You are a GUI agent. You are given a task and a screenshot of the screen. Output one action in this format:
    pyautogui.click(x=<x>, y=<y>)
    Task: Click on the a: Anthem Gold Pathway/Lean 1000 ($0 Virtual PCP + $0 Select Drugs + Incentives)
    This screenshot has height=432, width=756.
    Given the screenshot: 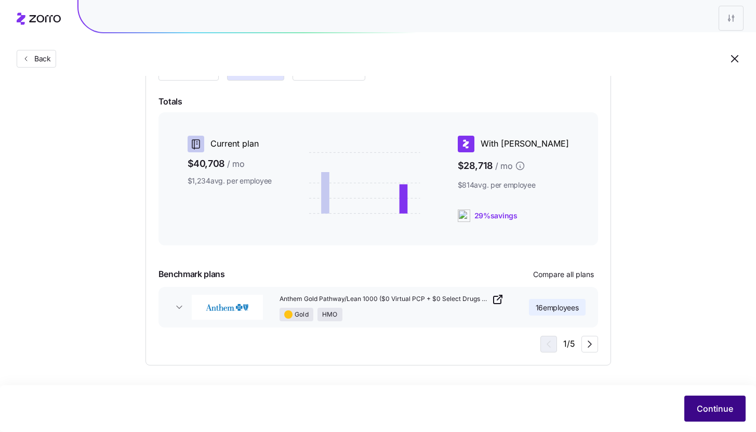 What is the action you would take?
    pyautogui.click(x=392, y=299)
    